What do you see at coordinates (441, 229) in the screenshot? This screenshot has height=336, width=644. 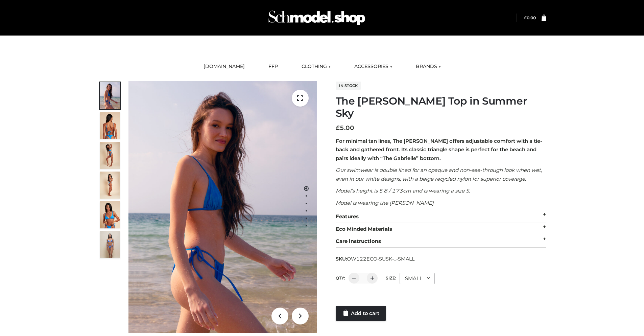 I see `div: Eco Minded Materials` at bounding box center [441, 229].